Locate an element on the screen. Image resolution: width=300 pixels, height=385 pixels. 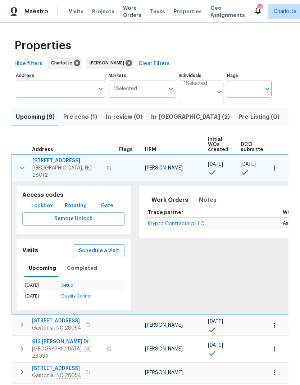
button: Clear Filters is located at coordinates (154, 64).